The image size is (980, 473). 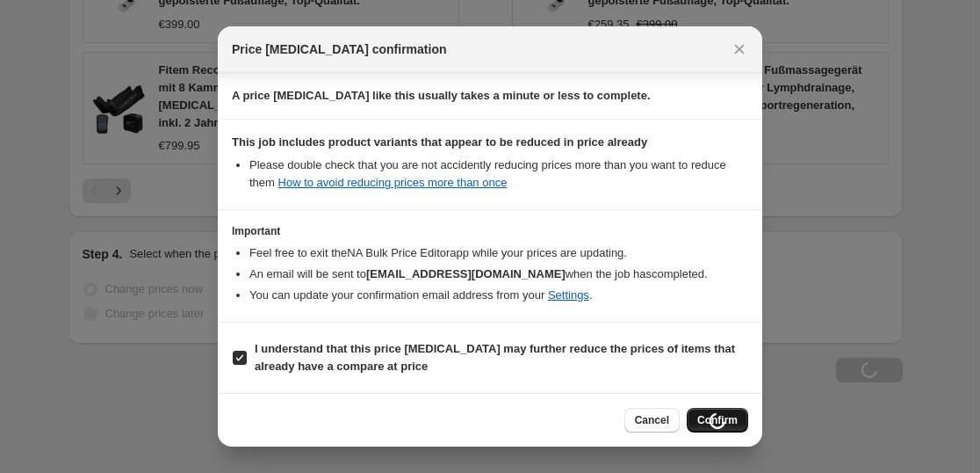 What do you see at coordinates (740, 49) in the screenshot?
I see `button: Close` at bounding box center [740, 49].